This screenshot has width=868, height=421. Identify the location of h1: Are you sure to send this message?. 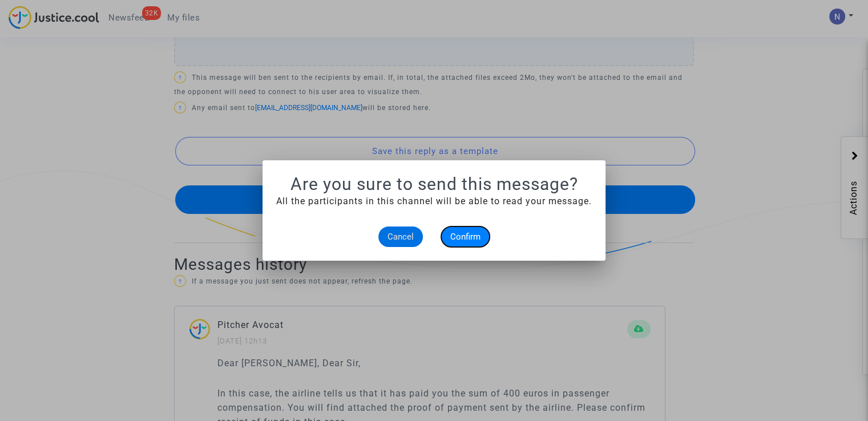
(433, 185).